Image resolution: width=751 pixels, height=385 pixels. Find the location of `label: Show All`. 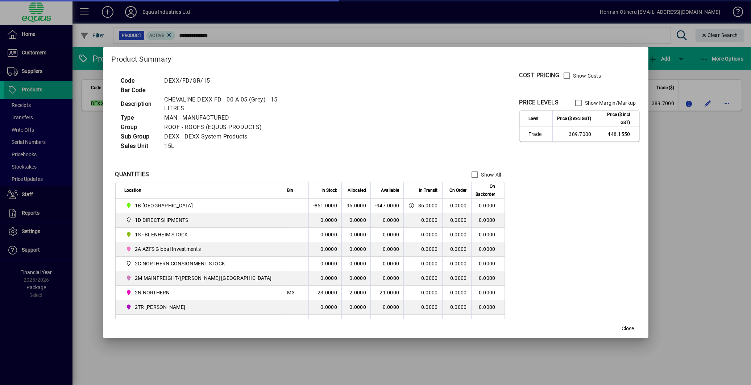

label: Show All is located at coordinates (490, 175).